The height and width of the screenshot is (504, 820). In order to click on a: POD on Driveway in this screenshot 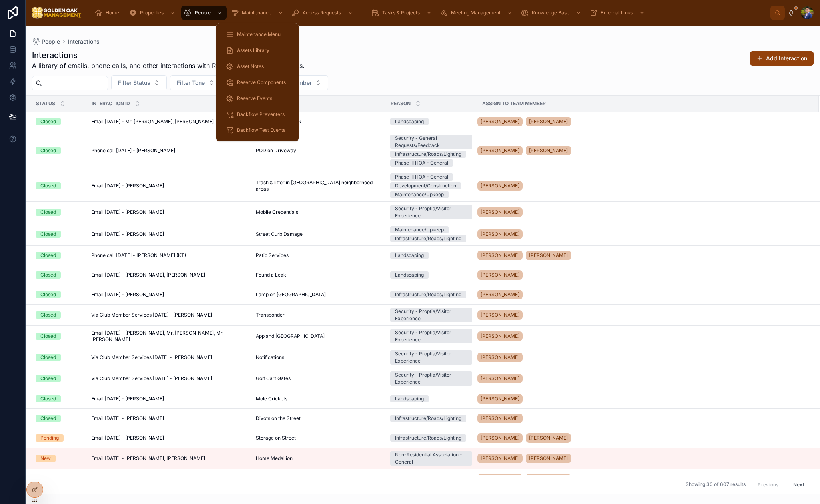, I will do `click(318, 150)`.